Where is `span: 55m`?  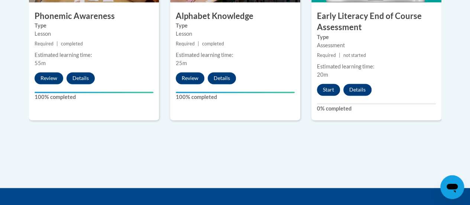 span: 55m is located at coordinates (40, 63).